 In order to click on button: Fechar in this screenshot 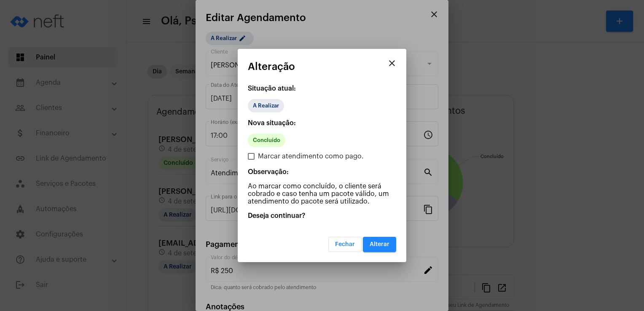, I will do `click(344, 244)`.